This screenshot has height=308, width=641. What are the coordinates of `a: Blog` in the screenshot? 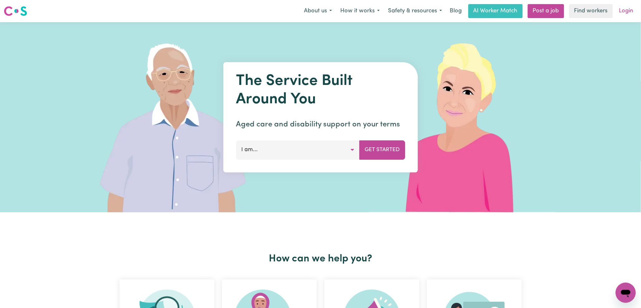 It's located at (456, 11).